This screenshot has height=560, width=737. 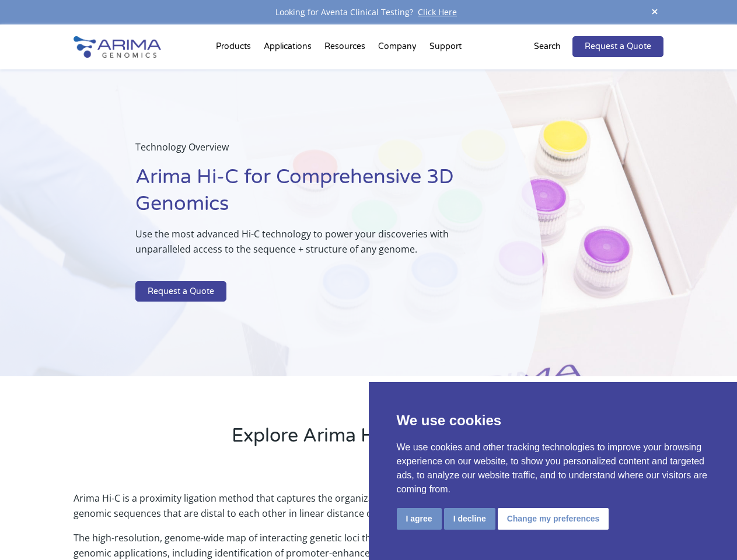 I want to click on p: We use cookies and other tracking technologies to improve your browsing experience on our website..., so click(x=553, y=469).